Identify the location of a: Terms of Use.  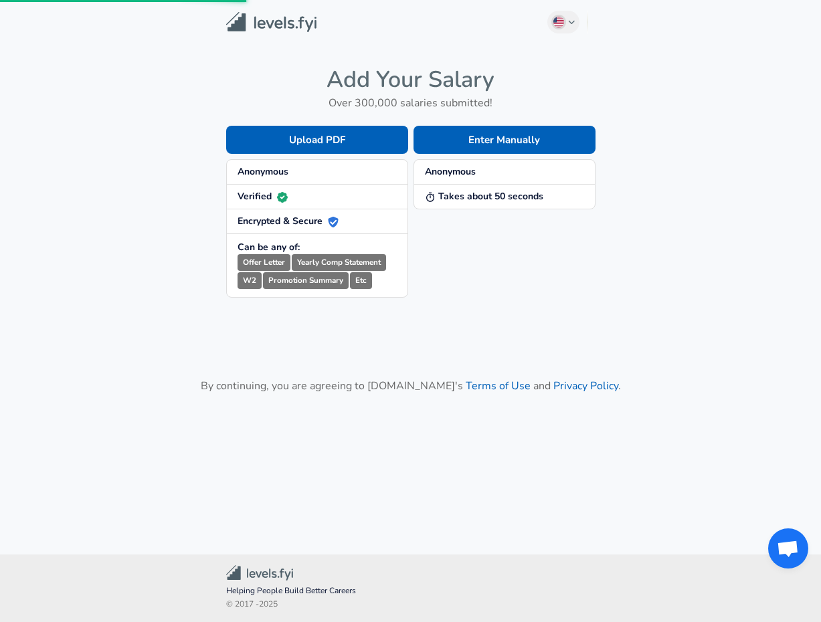
(498, 386).